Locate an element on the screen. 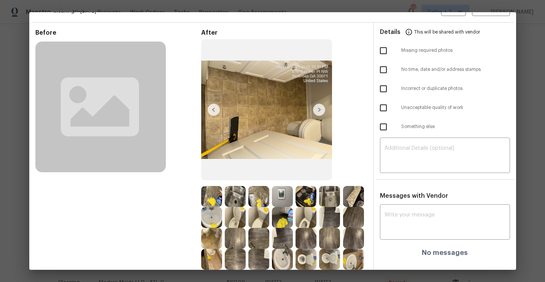  div: No time, date and/or address stamps is located at coordinates (445, 70).